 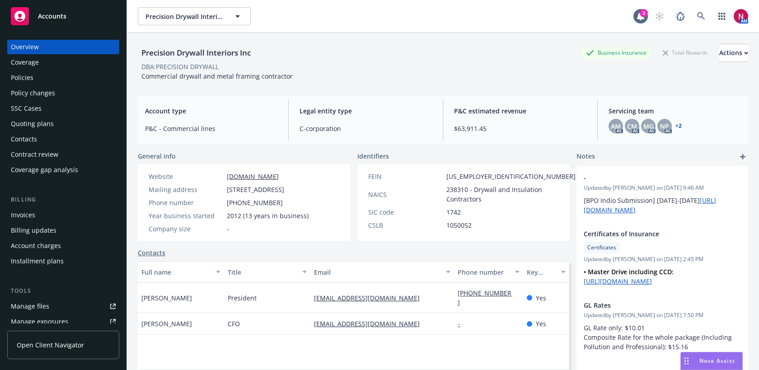 I want to click on span: General info, so click(x=157, y=156).